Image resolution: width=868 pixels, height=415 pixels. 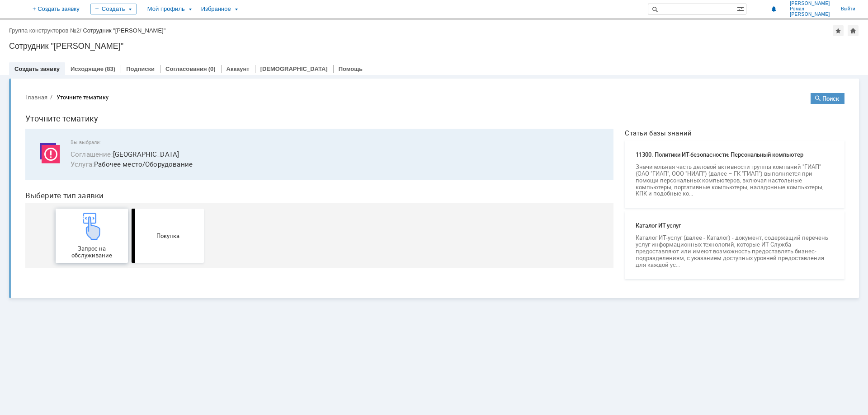 What do you see at coordinates (64, 78) in the screenshot?
I see `span: Услуга :` at bounding box center [64, 78].